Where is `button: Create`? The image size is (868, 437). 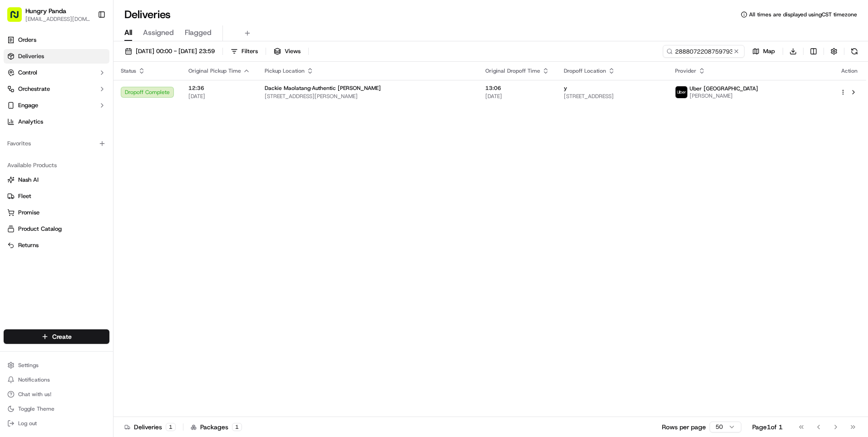 button: Create is located at coordinates (56, 336).